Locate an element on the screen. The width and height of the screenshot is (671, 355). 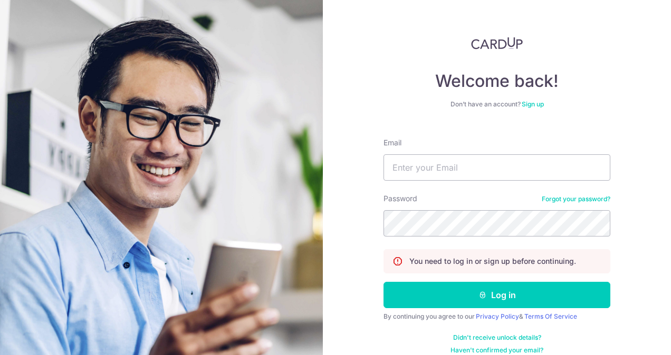
a: Terms Of Service is located at coordinates (551, 316).